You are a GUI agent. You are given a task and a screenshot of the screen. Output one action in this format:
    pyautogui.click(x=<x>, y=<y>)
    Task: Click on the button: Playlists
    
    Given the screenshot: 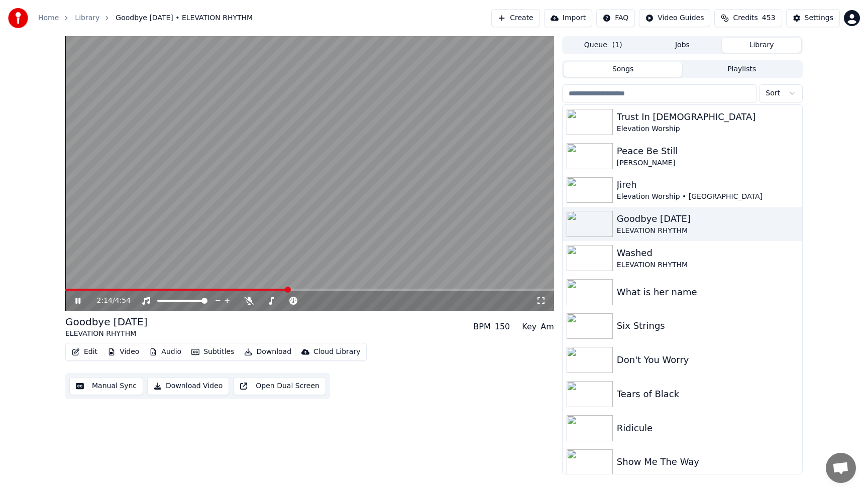 What is the action you would take?
    pyautogui.click(x=741, y=69)
    